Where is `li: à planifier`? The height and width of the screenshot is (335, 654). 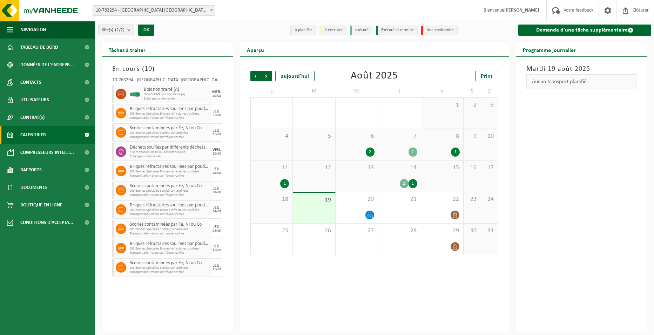 li: à planifier is located at coordinates (302, 30).